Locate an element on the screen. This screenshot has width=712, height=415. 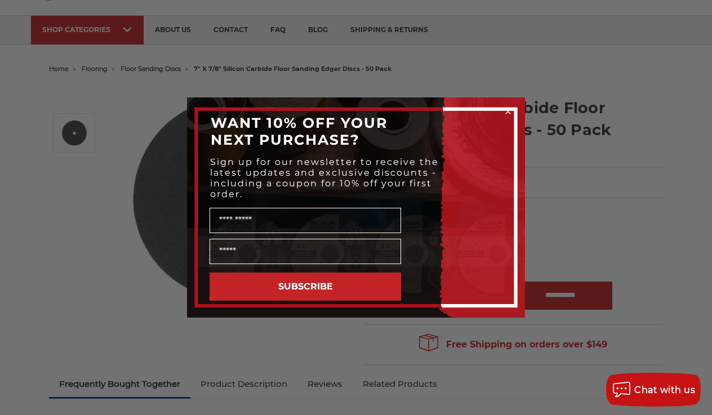
span: Sign up for our newsletter to receive the latest updates and exclusive discounts - including a co... is located at coordinates (324, 178).